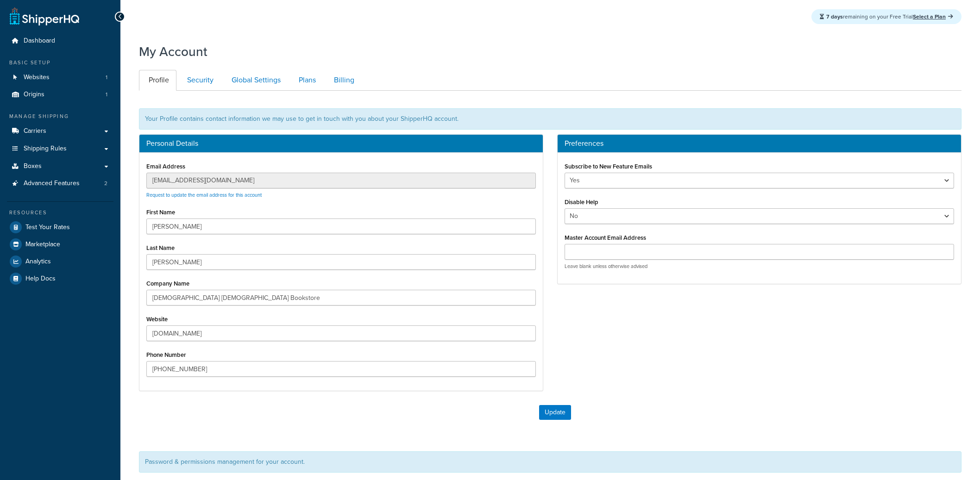 This screenshot has height=480, width=980. I want to click on li: Carriers, so click(60, 131).